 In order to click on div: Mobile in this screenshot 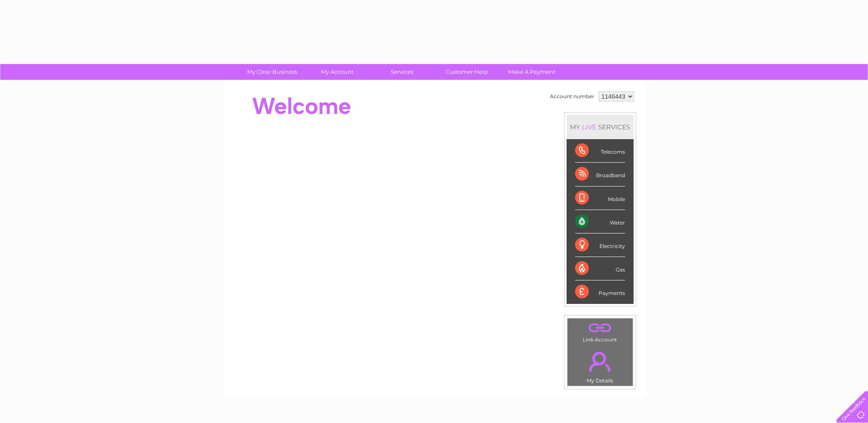, I will do `click(599, 198)`.